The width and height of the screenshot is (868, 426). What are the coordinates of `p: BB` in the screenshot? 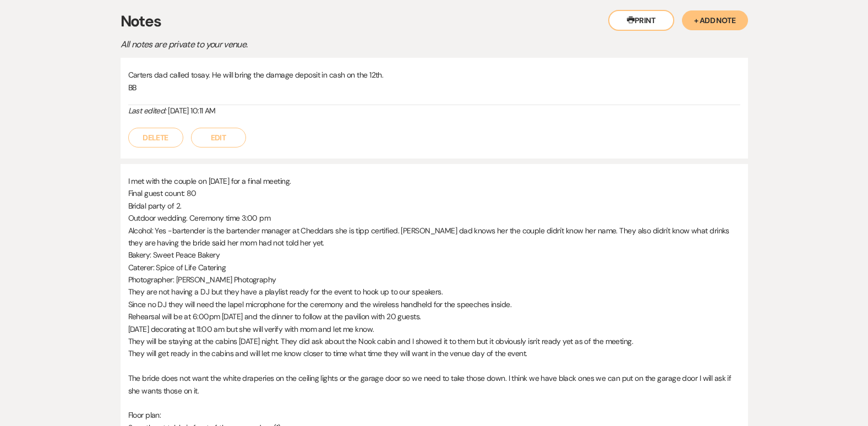 It's located at (434, 87).